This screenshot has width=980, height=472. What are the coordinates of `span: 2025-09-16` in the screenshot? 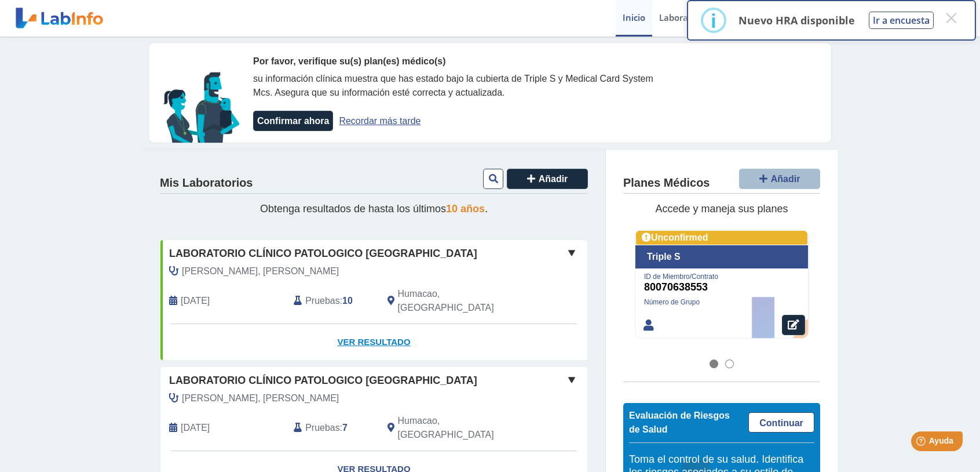 It's located at (195, 428).